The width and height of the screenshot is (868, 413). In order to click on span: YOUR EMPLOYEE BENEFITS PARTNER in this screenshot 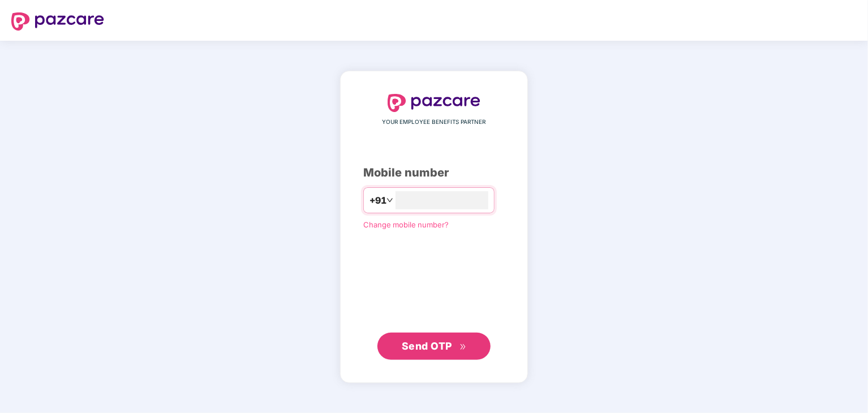, I will do `click(434, 122)`.